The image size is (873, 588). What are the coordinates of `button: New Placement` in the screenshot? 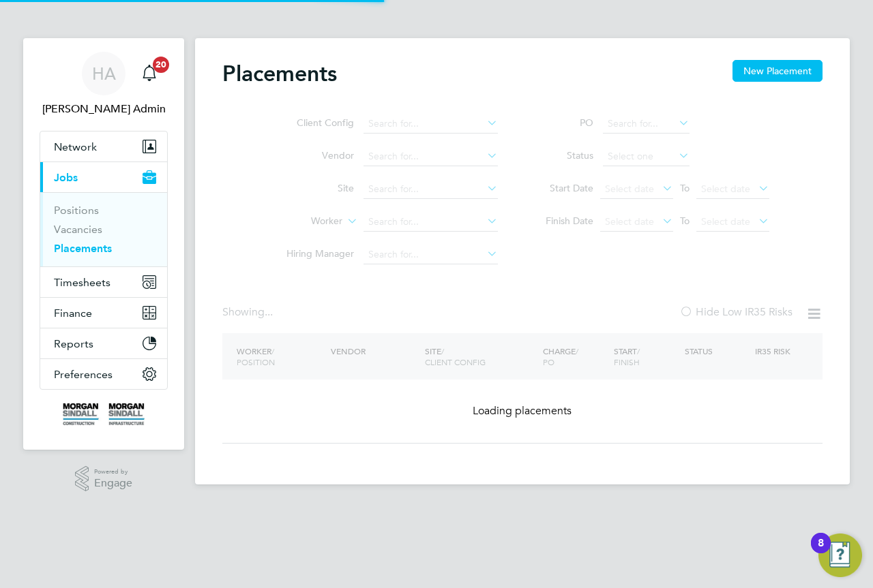 It's located at (777, 71).